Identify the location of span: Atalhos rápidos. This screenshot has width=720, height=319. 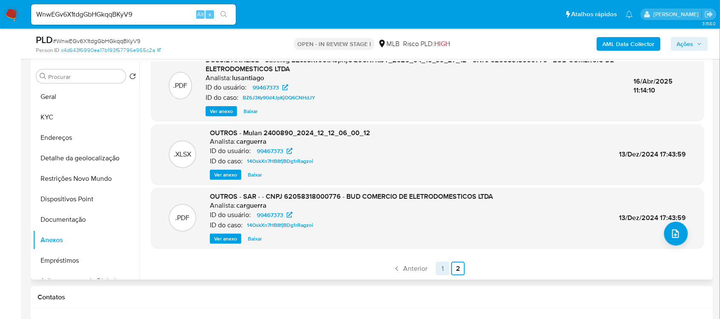
(594, 14).